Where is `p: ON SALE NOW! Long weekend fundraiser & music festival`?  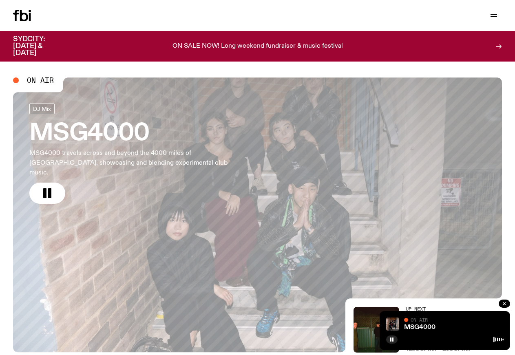
p: ON SALE NOW! Long weekend fundraiser & music festival is located at coordinates (258, 46).